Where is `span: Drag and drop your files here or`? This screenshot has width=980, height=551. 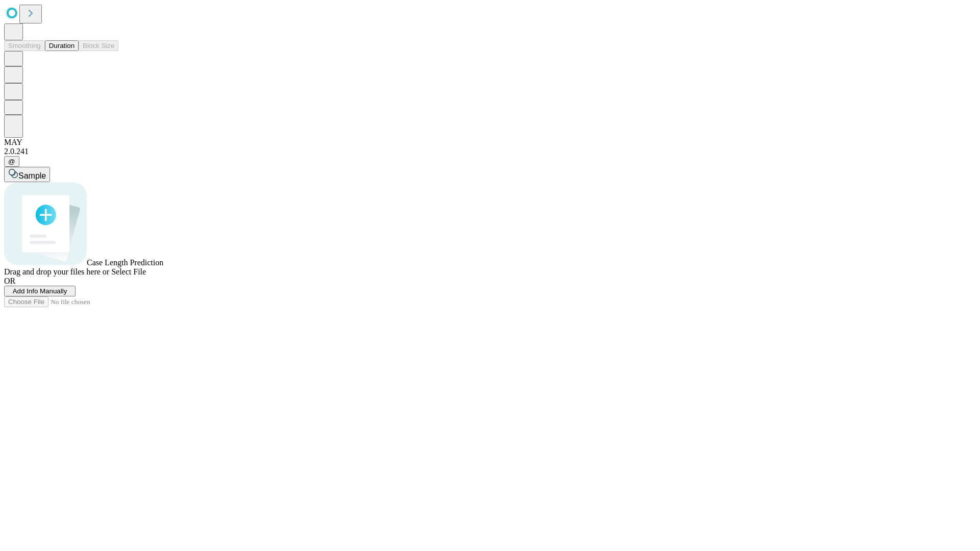
span: Drag and drop your files here or is located at coordinates (56, 272).